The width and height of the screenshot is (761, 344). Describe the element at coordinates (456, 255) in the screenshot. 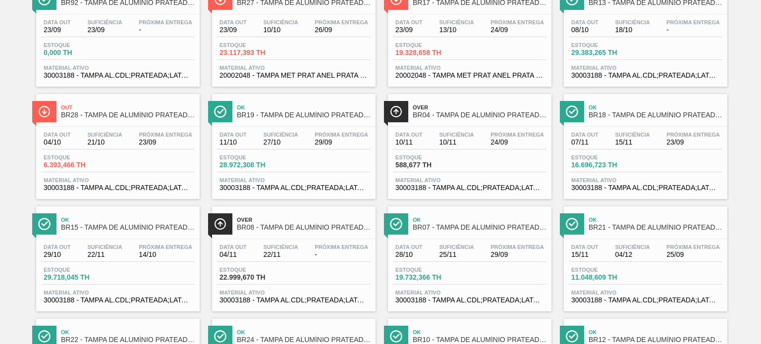

I see `span: 25/11` at that location.